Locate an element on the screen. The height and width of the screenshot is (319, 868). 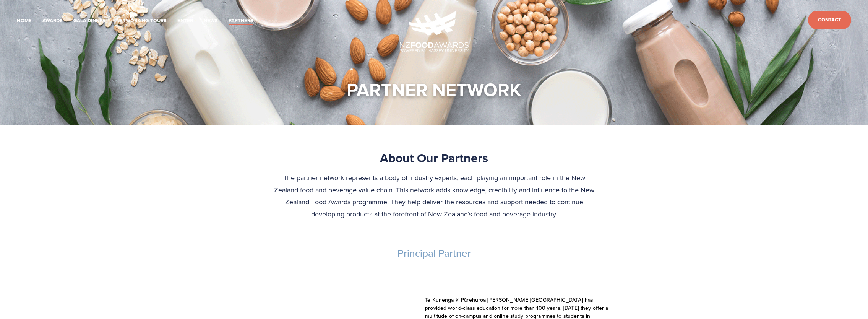
strong: About Our Partners is located at coordinates (434, 158).